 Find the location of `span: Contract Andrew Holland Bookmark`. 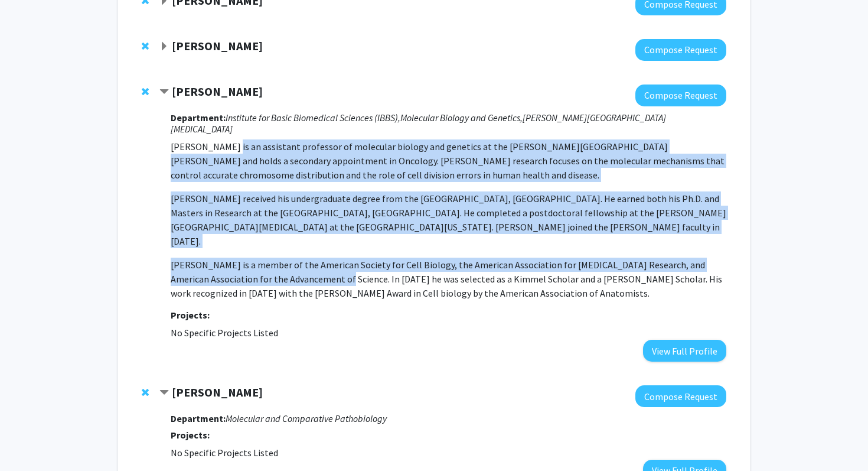

span: Contract Andrew Holland Bookmark is located at coordinates (164, 92).